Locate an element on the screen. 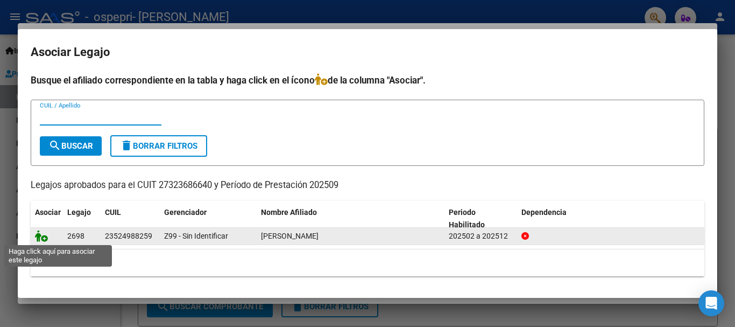 This screenshot has height=327, width=735. datatable-header-cell: CUIL is located at coordinates (130, 218).